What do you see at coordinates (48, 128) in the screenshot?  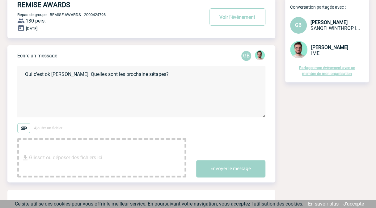 I see `span: Ajouter un fichier` at bounding box center [48, 128].